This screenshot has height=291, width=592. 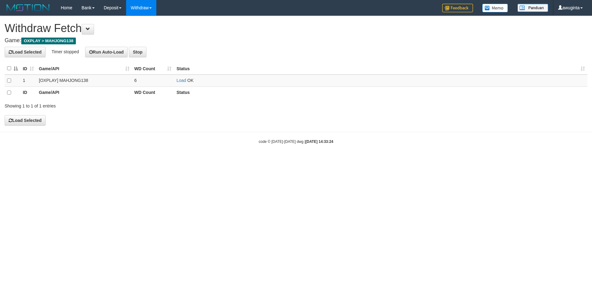 I want to click on span: OXPLAY > MAHJONG138, so click(x=48, y=41).